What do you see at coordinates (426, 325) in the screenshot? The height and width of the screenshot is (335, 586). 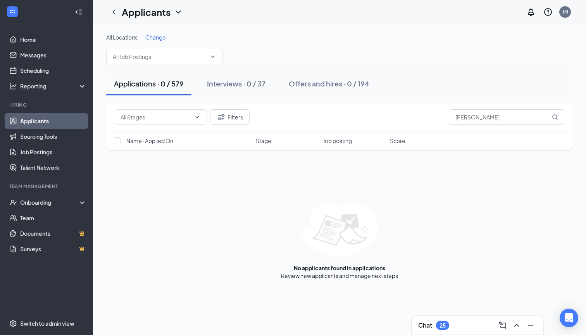 I see `h3: Chat` at bounding box center [426, 325].